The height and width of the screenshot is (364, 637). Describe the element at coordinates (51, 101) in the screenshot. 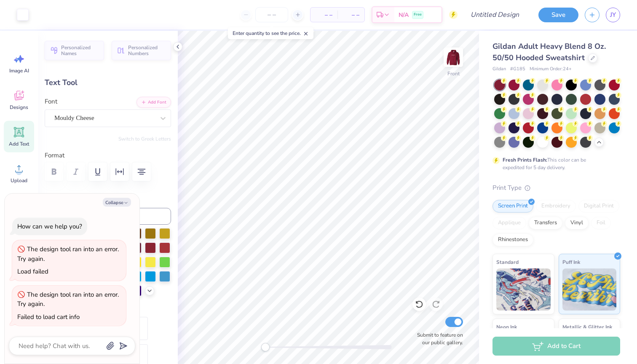

I see `label: Font` at that location.